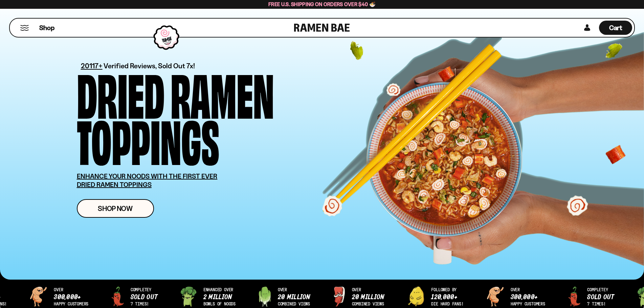 Image resolution: width=644 pixels, height=308 pixels. Describe the element at coordinates (115, 208) in the screenshot. I see `span: Shop Now` at that location.